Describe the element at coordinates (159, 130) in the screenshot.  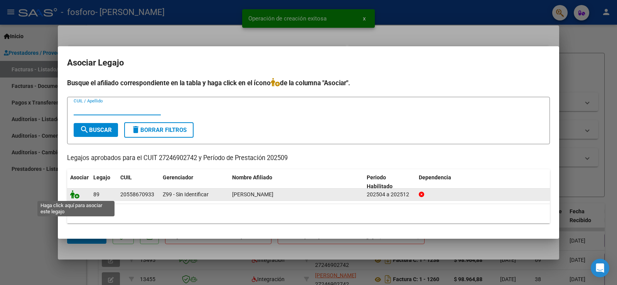
I see `span: Borrar Filtros` at that location.